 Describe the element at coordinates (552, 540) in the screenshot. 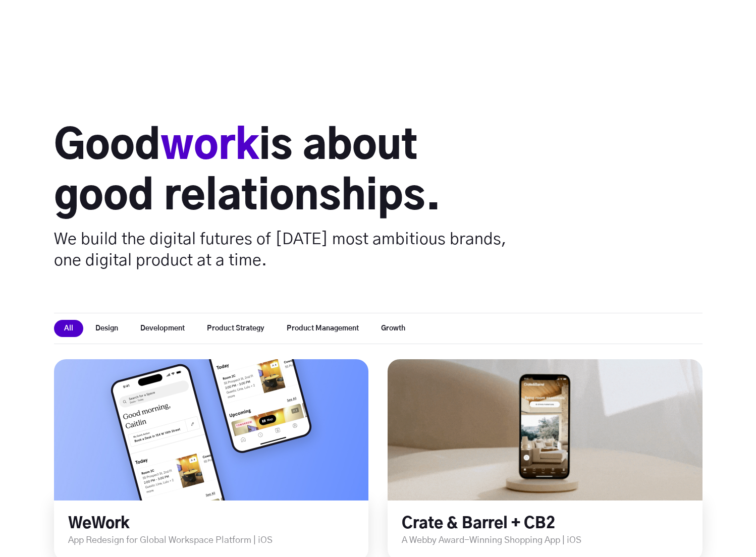

I see `p: A Webby Award-Winning Shopping App | iOS` at that location.